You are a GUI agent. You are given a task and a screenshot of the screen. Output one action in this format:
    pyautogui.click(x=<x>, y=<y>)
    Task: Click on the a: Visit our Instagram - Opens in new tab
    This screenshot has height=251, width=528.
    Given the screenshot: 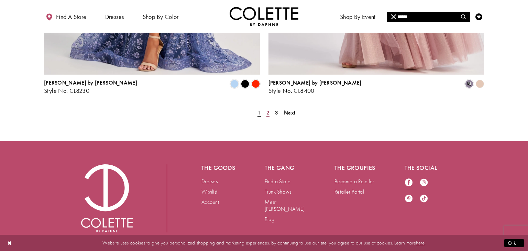 What is the action you would take?
    pyautogui.click(x=424, y=183)
    